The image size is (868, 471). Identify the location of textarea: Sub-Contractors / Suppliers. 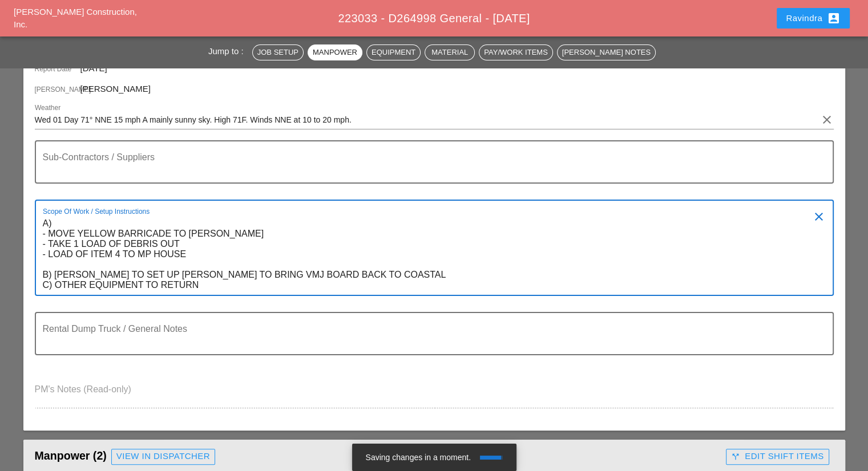
(430, 168).